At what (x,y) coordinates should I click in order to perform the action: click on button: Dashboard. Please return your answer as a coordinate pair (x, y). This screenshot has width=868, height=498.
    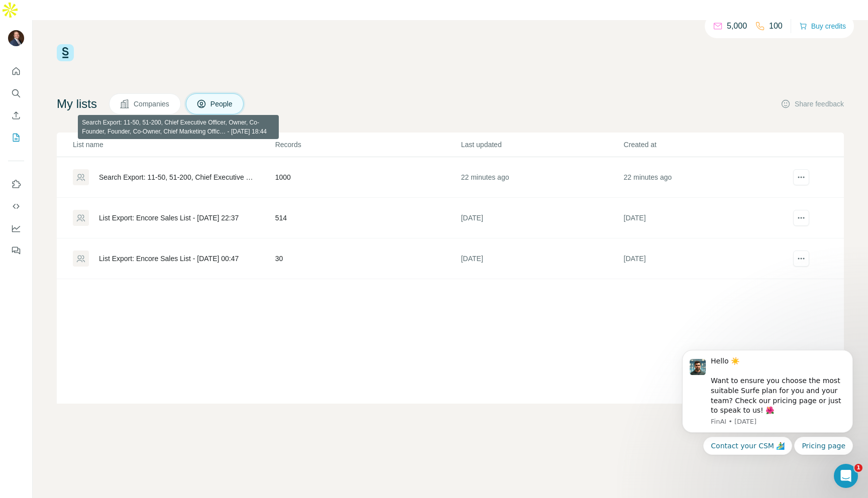
    Looking at the image, I should click on (16, 229).